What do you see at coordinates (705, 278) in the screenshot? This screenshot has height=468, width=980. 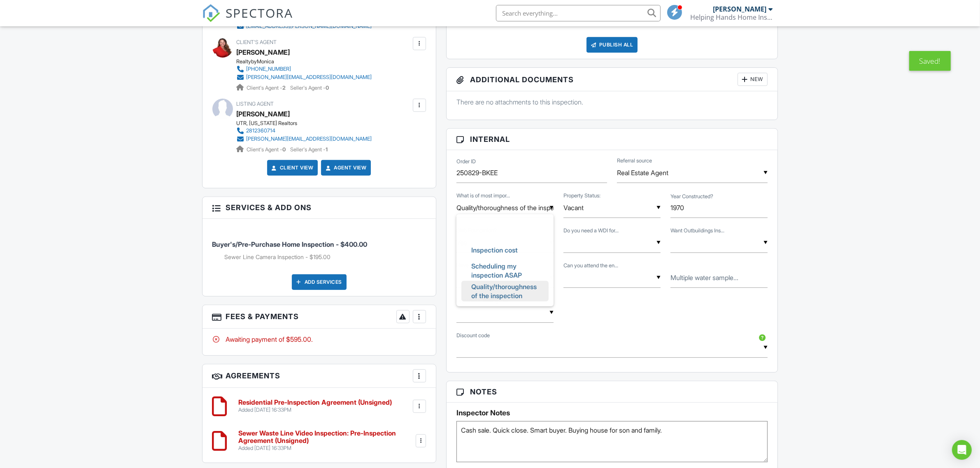 I see `label: Multiple water samples? Indicate additional desired in box. (fee per sample)` at bounding box center [705, 278].